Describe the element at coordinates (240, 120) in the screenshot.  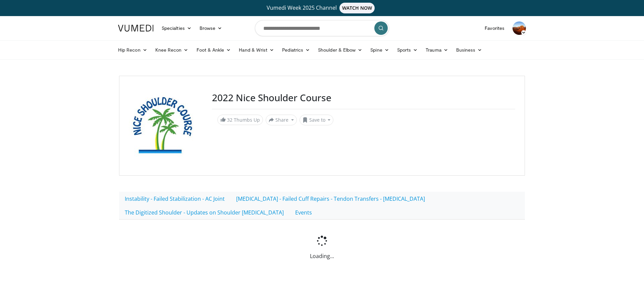
I see `a: 32 Thumbs Up` at that location.